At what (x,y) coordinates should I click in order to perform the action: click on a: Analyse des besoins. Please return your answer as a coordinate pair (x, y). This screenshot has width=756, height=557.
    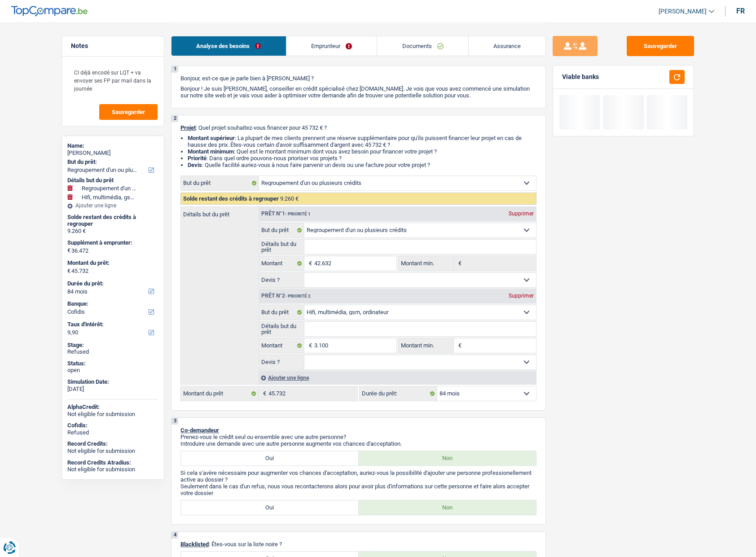
    Looking at the image, I should click on (228, 46).